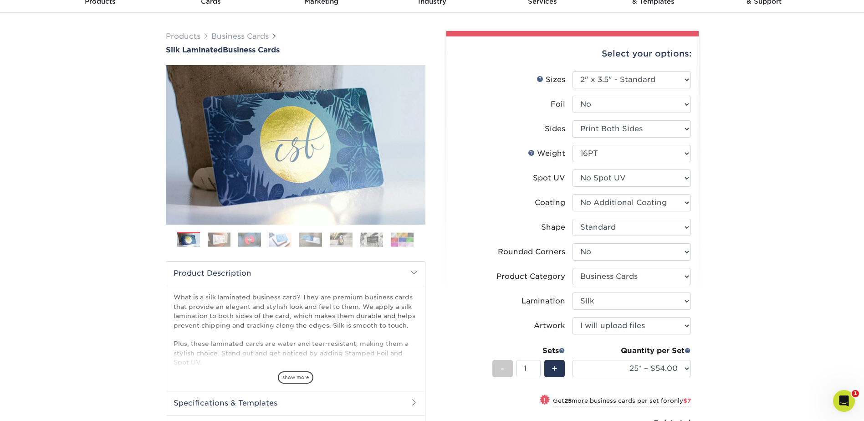  I want to click on div: Quantity per Set, so click(632, 351).